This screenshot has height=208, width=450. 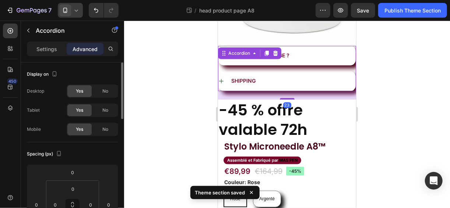 I want to click on span: Assemblé et Fabriqué par, so click(x=35, y=140).